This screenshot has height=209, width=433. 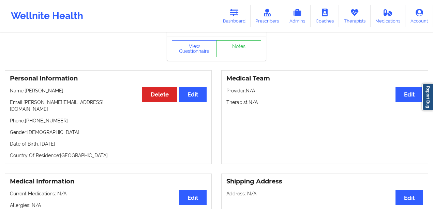 What do you see at coordinates (297, 16) in the screenshot?
I see `a: Admins` at bounding box center [297, 16].